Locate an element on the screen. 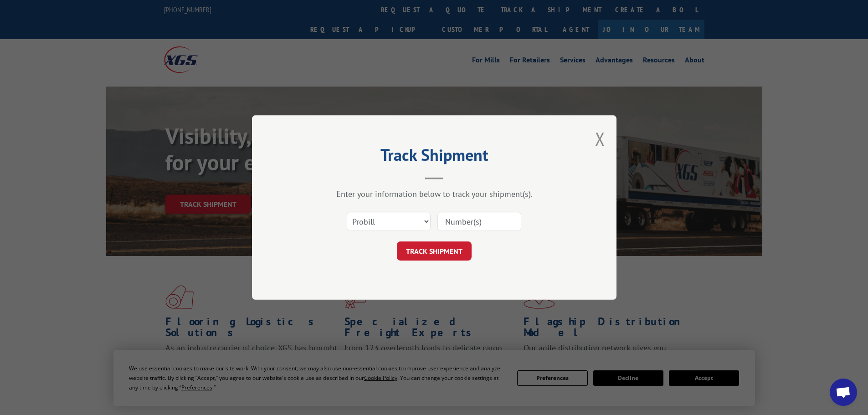  button: Close modal is located at coordinates (600, 139).